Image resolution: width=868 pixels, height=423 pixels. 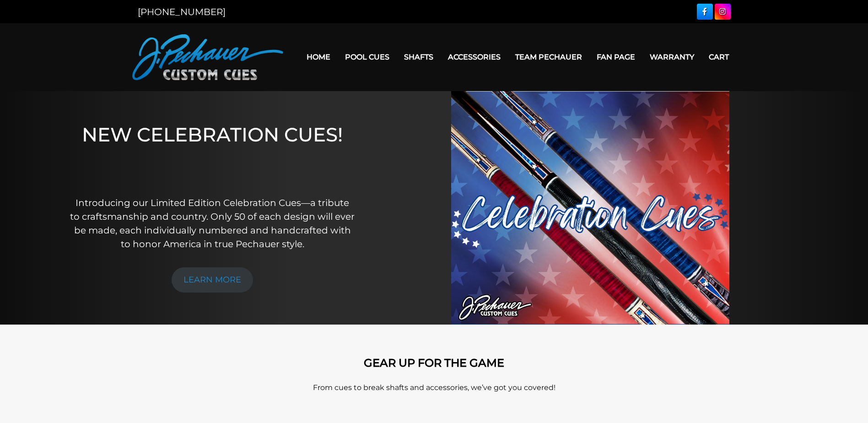 I want to click on a: Cart, so click(x=719, y=57).